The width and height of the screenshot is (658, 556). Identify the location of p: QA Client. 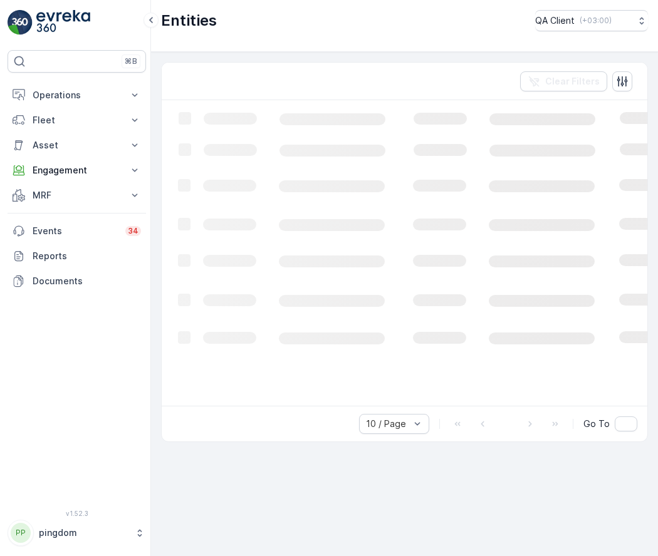
(555, 21).